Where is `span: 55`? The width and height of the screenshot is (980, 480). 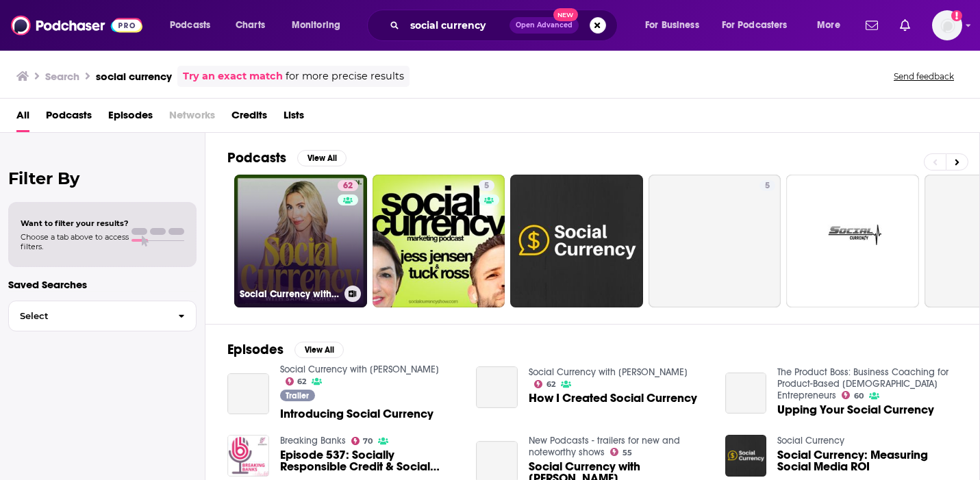 span: 55 is located at coordinates (627, 453).